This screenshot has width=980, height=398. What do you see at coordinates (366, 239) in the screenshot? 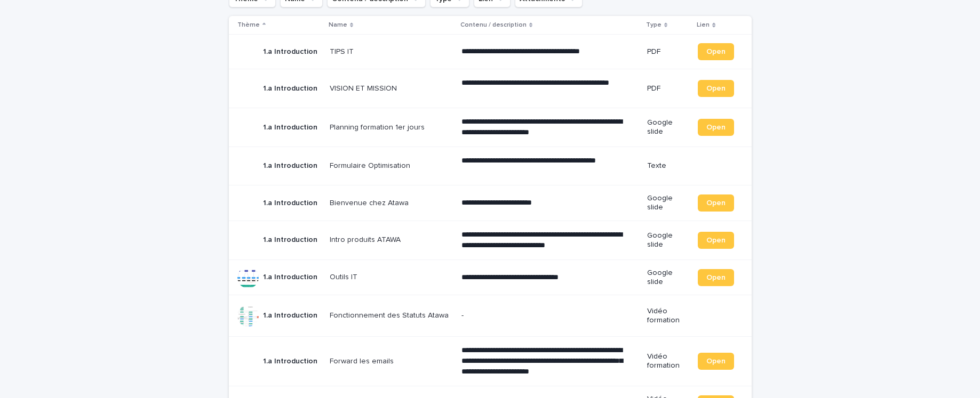
I see `p: Intro produits ATAWA` at bounding box center [366, 239].